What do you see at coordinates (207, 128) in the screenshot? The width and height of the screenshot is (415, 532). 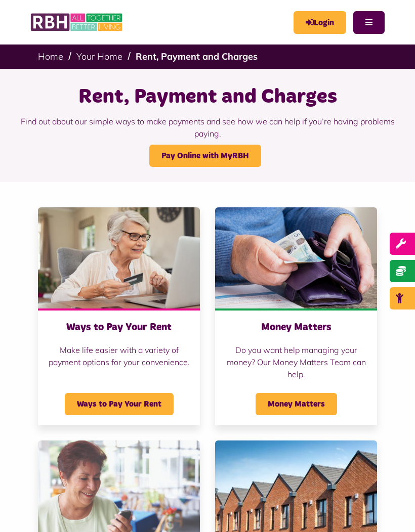 I see `p: Find out about our simple ways to make payments and see how we can help if you’re having problems...` at bounding box center [207, 128].